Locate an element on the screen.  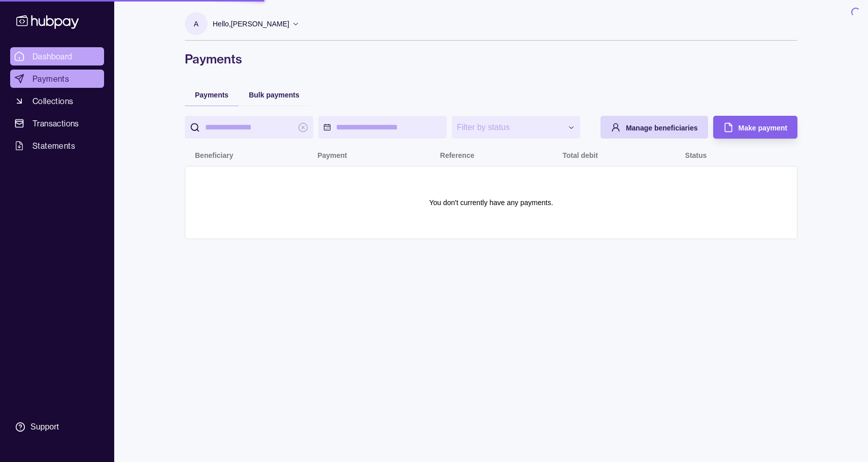
p: Reference is located at coordinates (457, 155).